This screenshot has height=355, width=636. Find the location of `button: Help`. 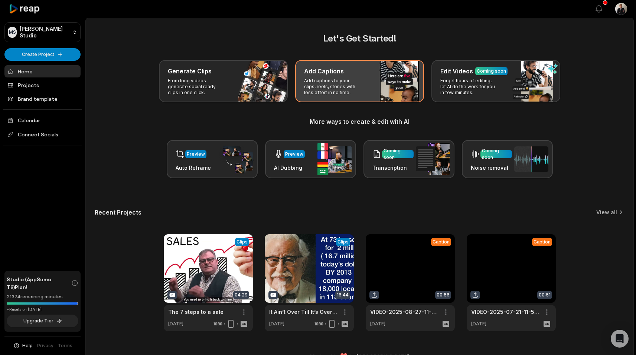

button: Help is located at coordinates (23, 346).